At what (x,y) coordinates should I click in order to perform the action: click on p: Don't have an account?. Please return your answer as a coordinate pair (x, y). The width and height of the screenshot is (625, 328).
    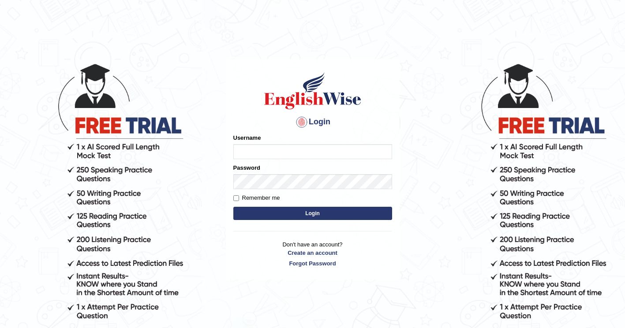
    Looking at the image, I should click on (313, 254).